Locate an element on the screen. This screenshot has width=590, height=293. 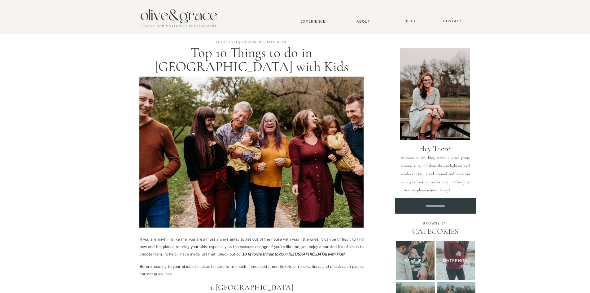
p: Before heading to your place of choice, be sure to to check if you need timed tickets or reservat... is located at coordinates (252, 270).